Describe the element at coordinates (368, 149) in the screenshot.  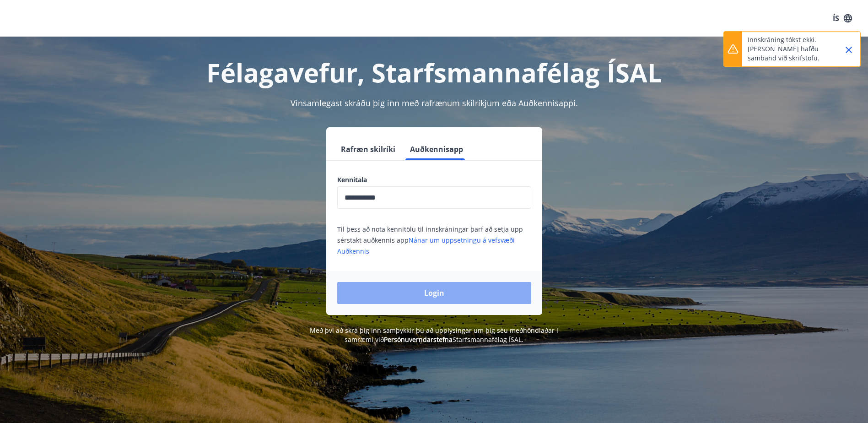
I see `button: Rafræn skilríki` at that location.